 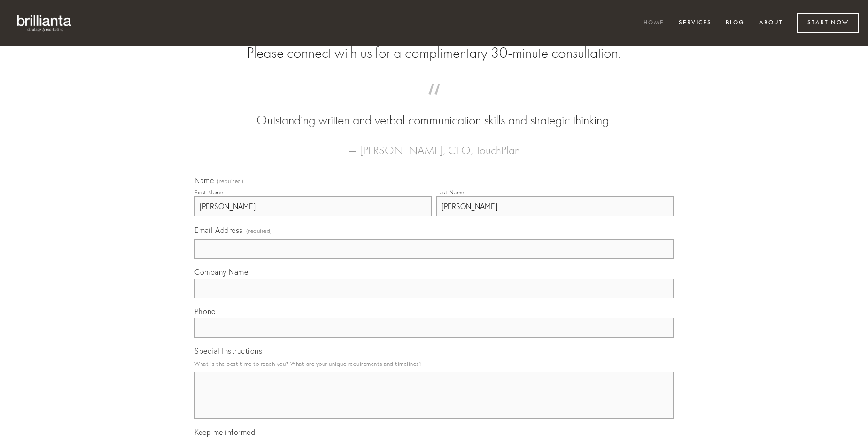 I want to click on blockquote: Outstanding written and verbal communication skills and strategic thinking., so click(x=434, y=111).